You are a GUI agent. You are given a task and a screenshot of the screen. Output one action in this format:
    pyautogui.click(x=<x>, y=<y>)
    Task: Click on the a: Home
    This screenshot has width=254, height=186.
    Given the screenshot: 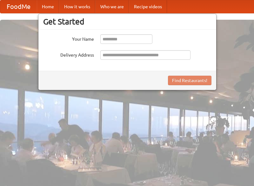 What is the action you would take?
    pyautogui.click(x=48, y=7)
    